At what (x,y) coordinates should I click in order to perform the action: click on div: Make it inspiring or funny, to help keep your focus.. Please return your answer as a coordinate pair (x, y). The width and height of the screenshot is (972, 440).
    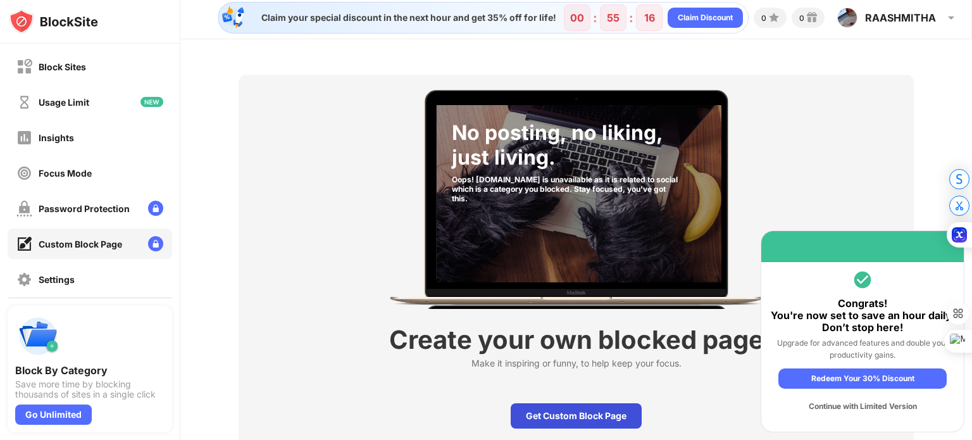
    Looking at the image, I should click on (577, 365).